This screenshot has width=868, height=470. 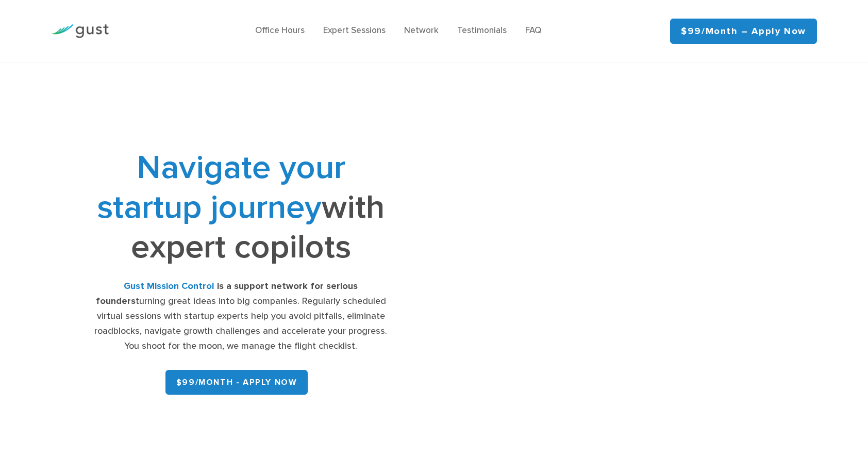 I want to click on a: Testimonials, so click(x=482, y=31).